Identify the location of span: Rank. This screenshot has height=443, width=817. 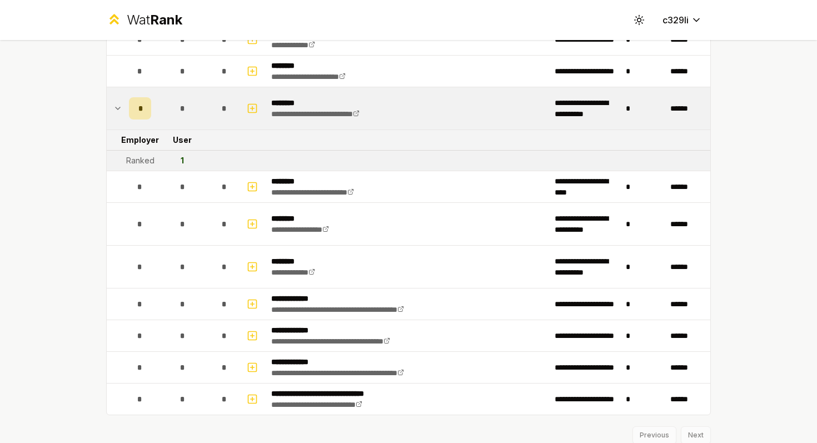
(166, 19).